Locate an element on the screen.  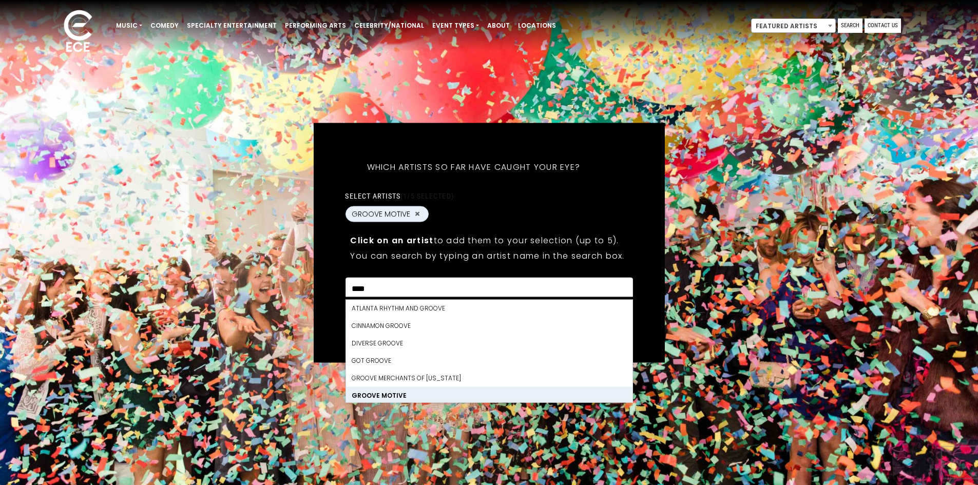
li: Got Groove is located at coordinates (489, 361).